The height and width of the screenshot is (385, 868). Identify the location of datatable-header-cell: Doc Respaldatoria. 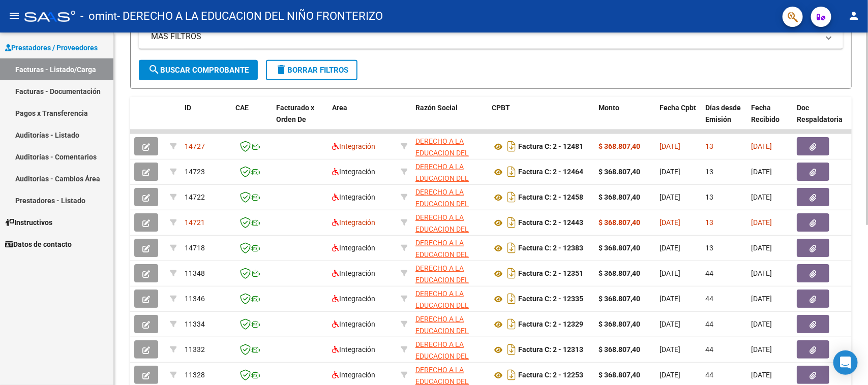
(823, 119).